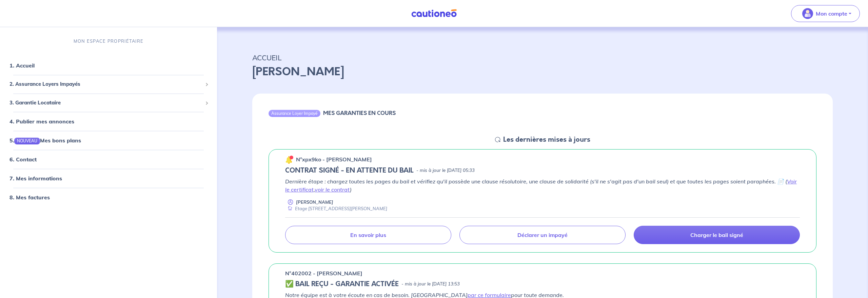 The width and height of the screenshot is (868, 298). Describe the element at coordinates (108, 159) in the screenshot. I see `div: 6. Contact` at that location.